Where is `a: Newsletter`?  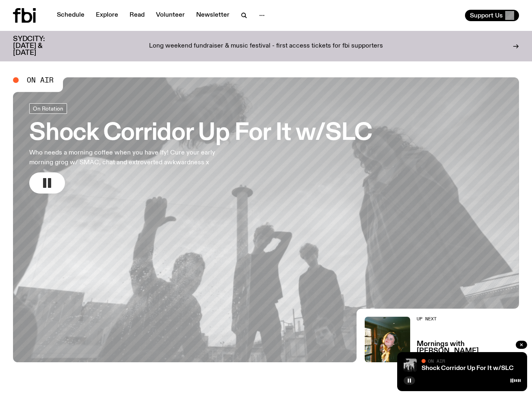
a: Newsletter is located at coordinates (213, 16).